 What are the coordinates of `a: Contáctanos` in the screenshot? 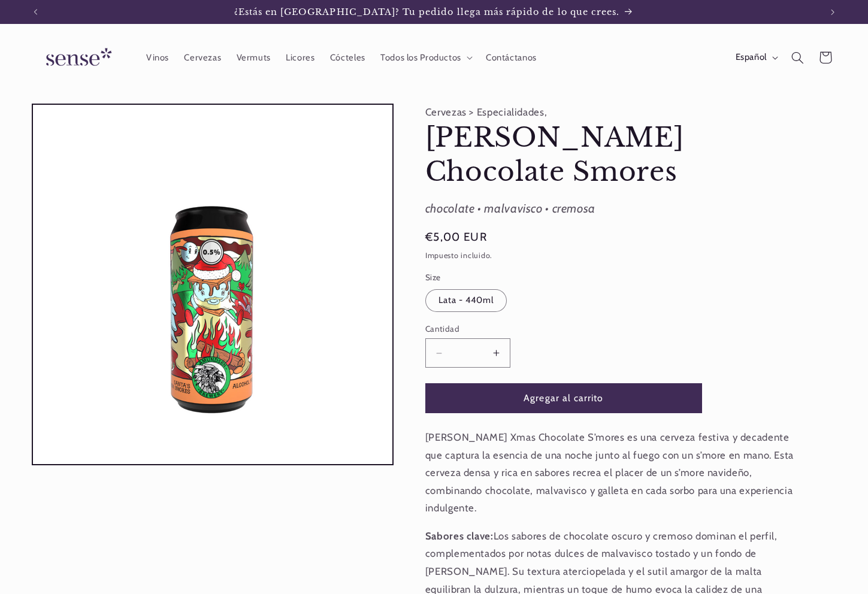 It's located at (511, 57).